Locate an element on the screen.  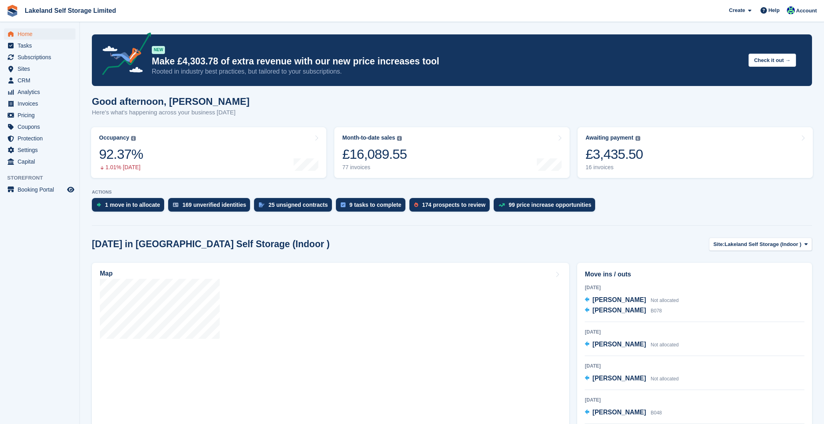
span: Create is located at coordinates (737, 10).